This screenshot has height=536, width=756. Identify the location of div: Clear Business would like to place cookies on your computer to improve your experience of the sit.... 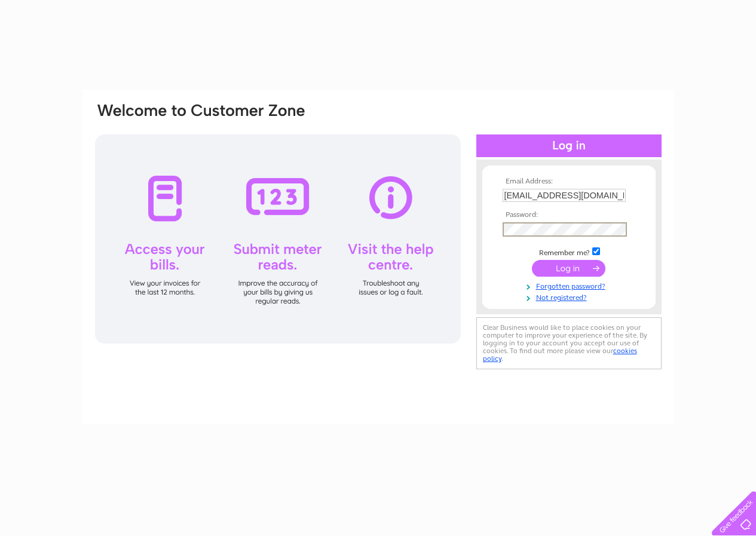
(569, 343).